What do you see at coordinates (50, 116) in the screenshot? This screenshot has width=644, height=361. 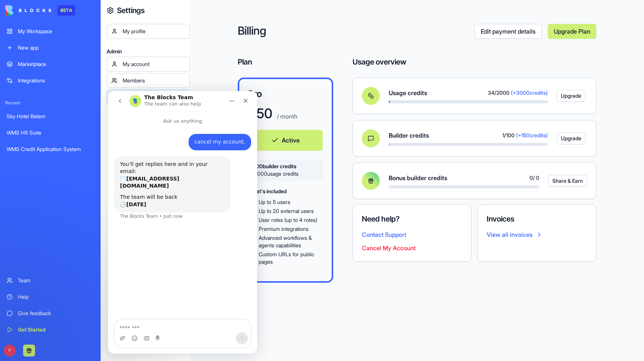 I see `a: Sky Hotel Belem` at bounding box center [50, 116].